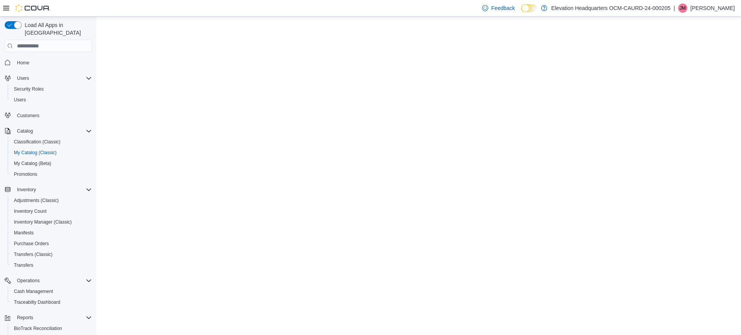  Describe the element at coordinates (23, 63) in the screenshot. I see `a: Home` at that location.